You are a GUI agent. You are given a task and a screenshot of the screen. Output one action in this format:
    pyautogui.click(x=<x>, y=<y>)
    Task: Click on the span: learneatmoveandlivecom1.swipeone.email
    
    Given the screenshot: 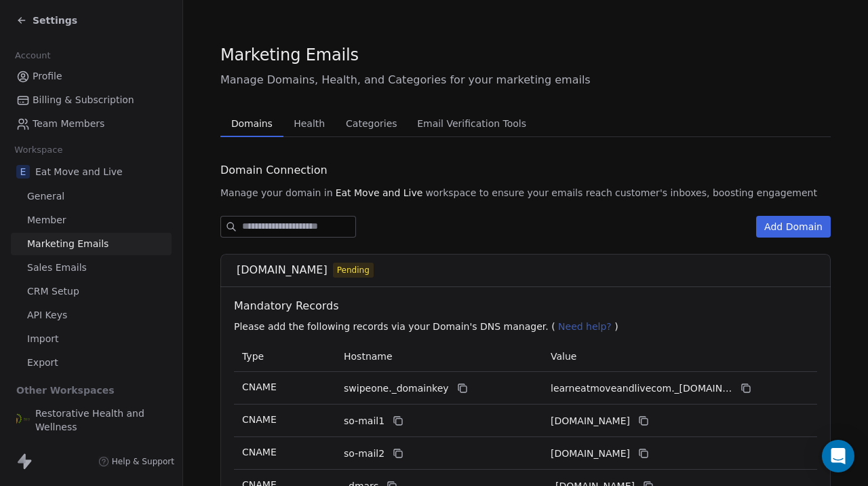 What is the action you would take?
    pyautogui.click(x=590, y=421)
    